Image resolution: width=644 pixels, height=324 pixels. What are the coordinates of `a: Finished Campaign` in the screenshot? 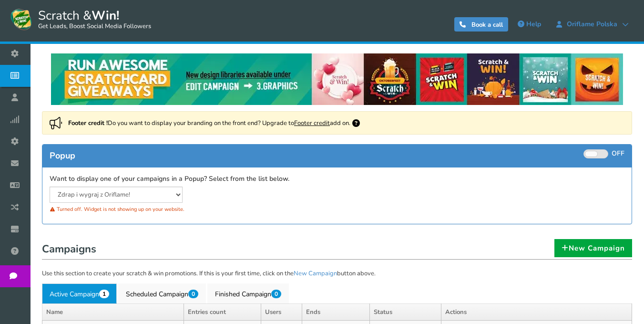 It's located at (248, 293).